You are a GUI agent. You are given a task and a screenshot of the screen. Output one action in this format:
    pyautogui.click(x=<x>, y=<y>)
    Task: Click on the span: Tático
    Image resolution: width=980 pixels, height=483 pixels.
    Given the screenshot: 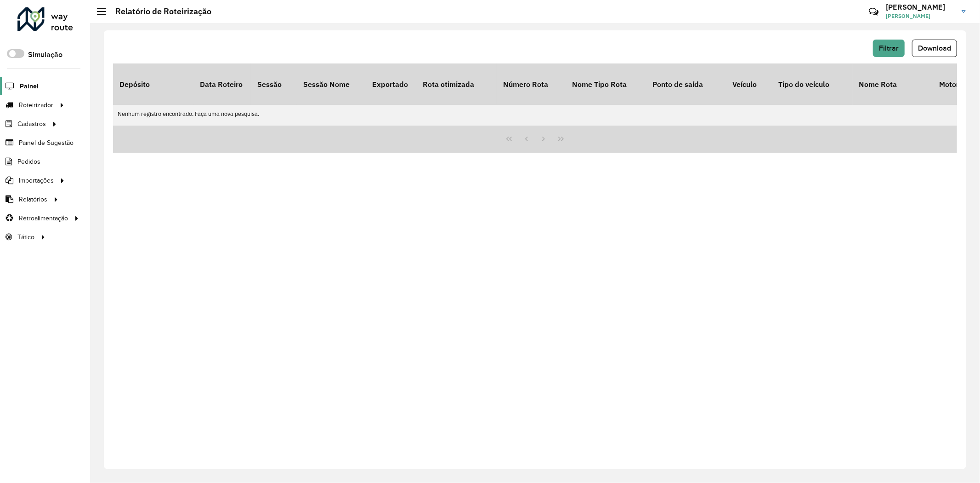 What is the action you would take?
    pyautogui.click(x=25, y=237)
    